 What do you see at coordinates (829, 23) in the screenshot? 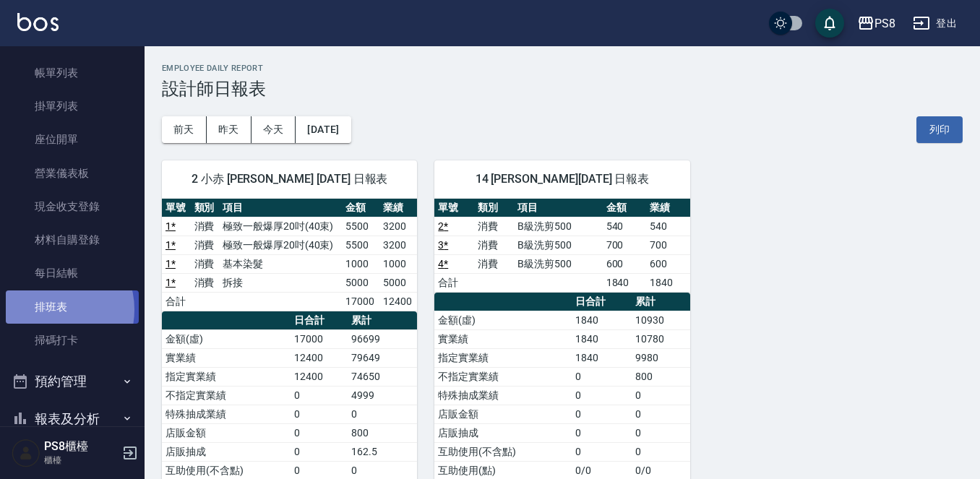
I see `button: save` at bounding box center [829, 23].